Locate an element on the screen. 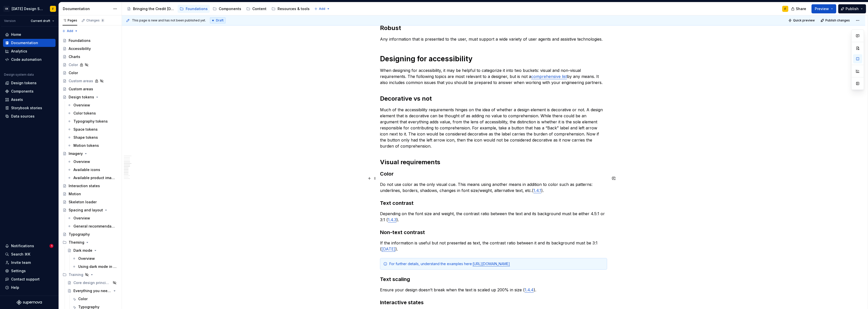  div: Space tokens is located at coordinates (86, 129).